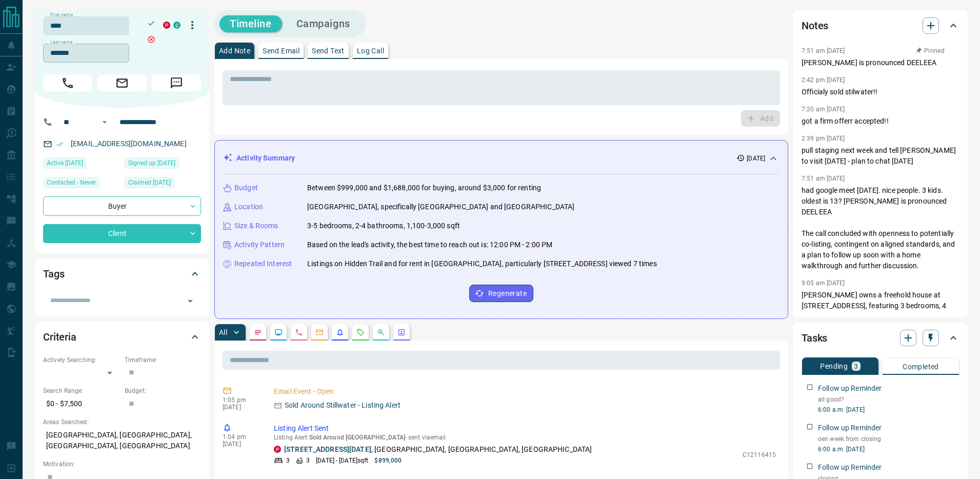  I want to click on p: Pending, so click(834, 366).